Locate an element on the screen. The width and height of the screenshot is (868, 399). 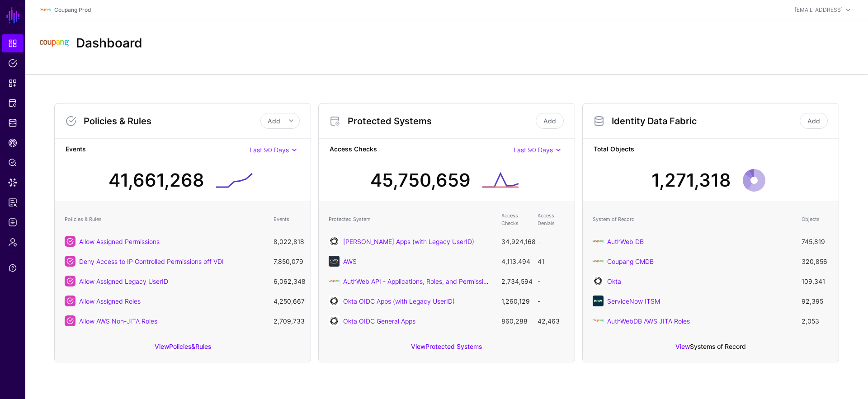
td: 42,463 is located at coordinates (551, 321).